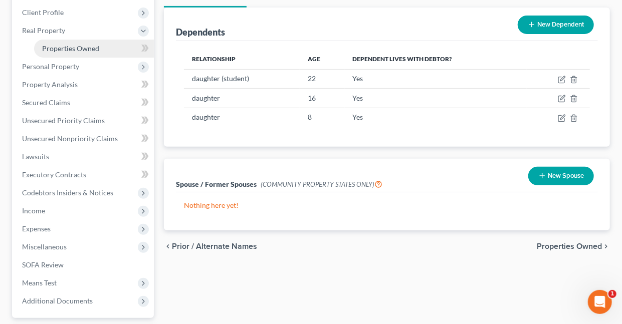  Describe the element at coordinates (39, 282) in the screenshot. I see `span: Means Test` at that location.